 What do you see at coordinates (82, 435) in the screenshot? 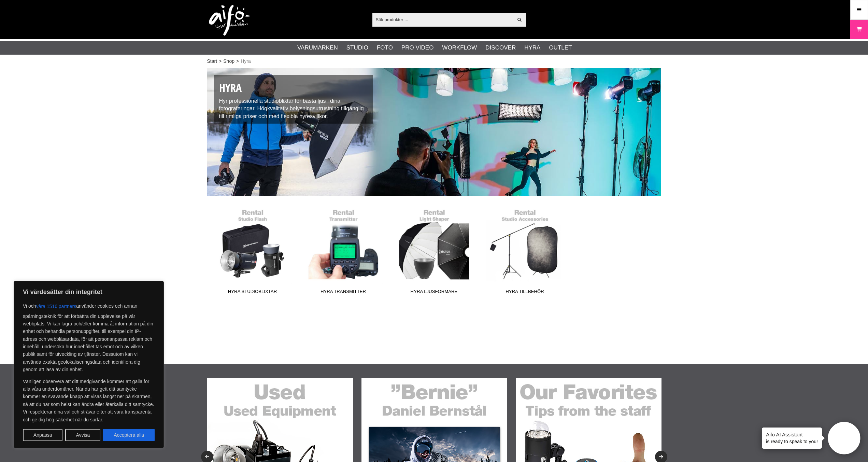
I see `button: Avvisa` at bounding box center [82, 435].